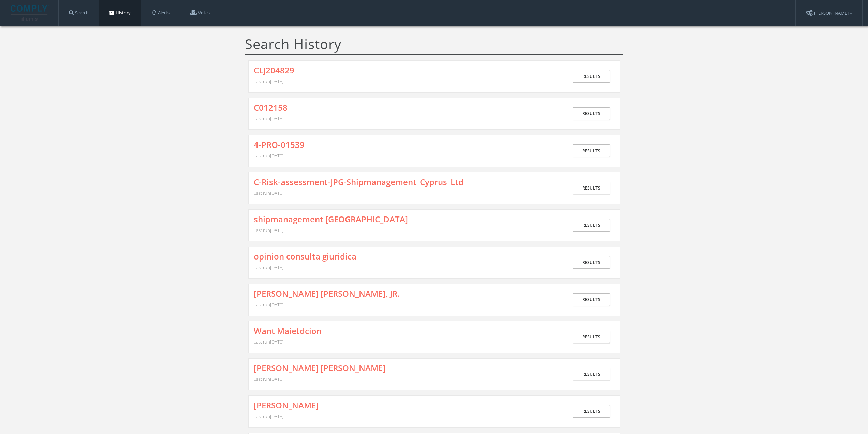 The height and width of the screenshot is (434, 868). I want to click on a: Want Maietdcion, so click(288, 331).